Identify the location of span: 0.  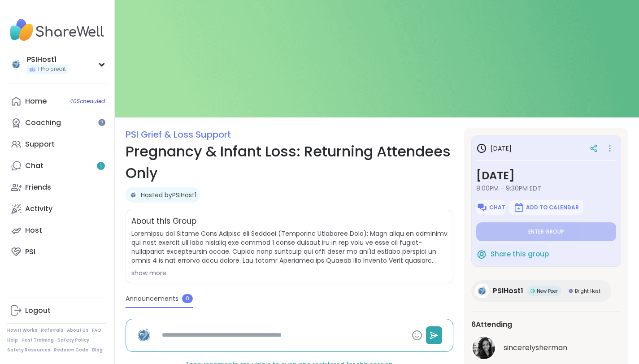
(188, 298).